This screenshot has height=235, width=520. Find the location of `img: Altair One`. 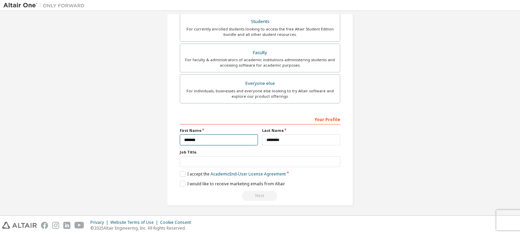

img: Altair One is located at coordinates (46, 5).